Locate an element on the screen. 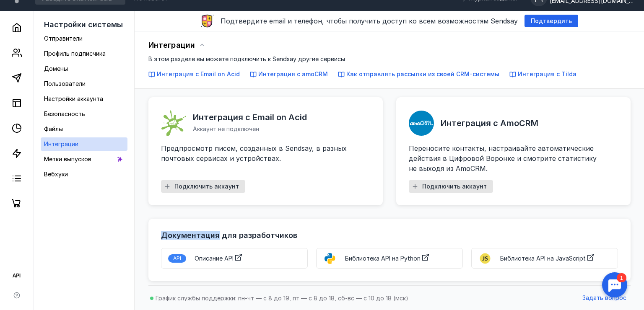 This screenshot has height=310, width=644. a: Библиотека API на JavaScript is located at coordinates (544, 258).